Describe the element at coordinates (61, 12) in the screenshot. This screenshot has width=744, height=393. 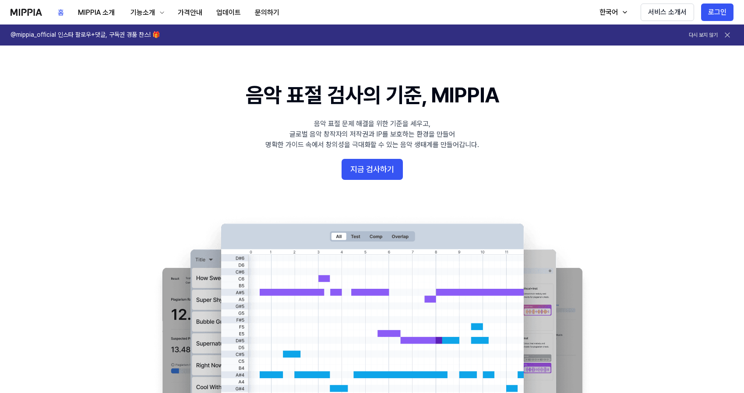
I see `a: 홈` at that location.